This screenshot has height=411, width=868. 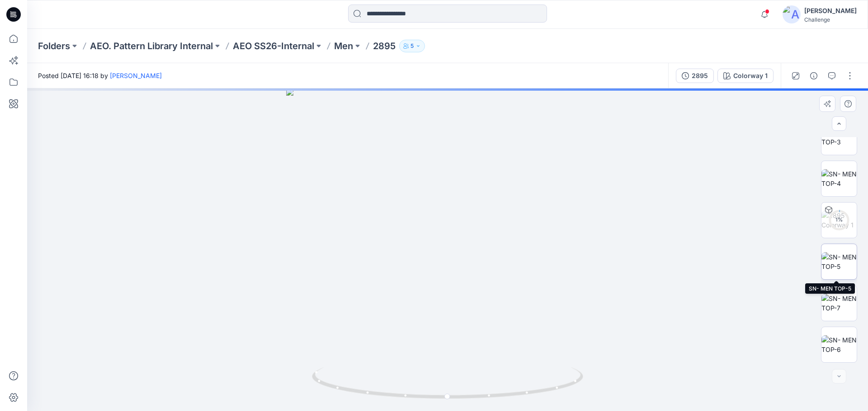 I want to click on div: 2895, so click(x=700, y=76).